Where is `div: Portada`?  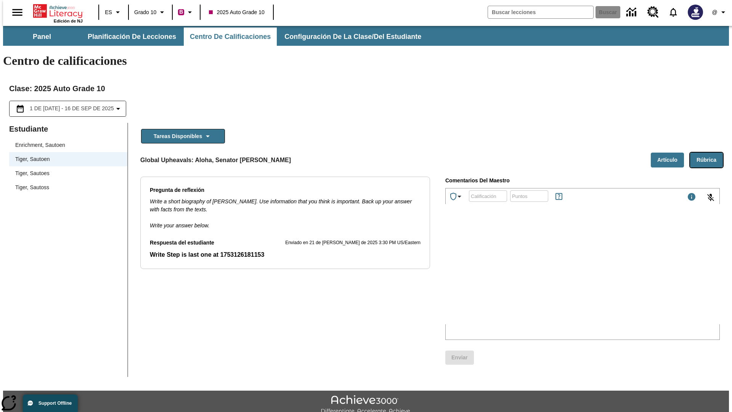
div: Portada is located at coordinates (58, 13).